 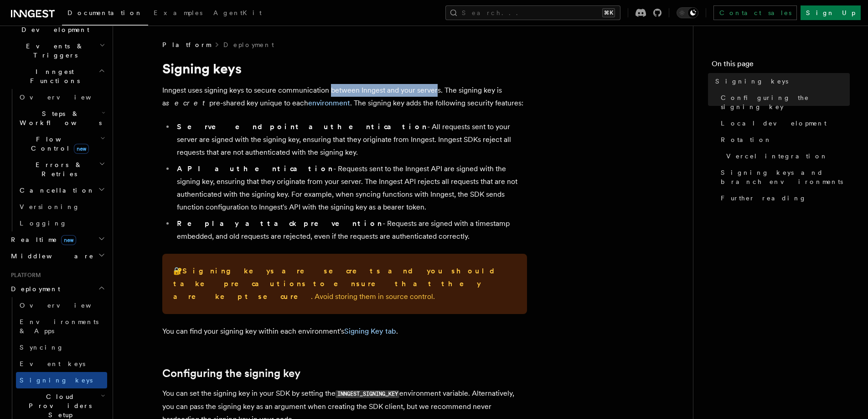 What do you see at coordinates (237, 14) in the screenshot?
I see `a: AgentKit` at bounding box center [237, 14].